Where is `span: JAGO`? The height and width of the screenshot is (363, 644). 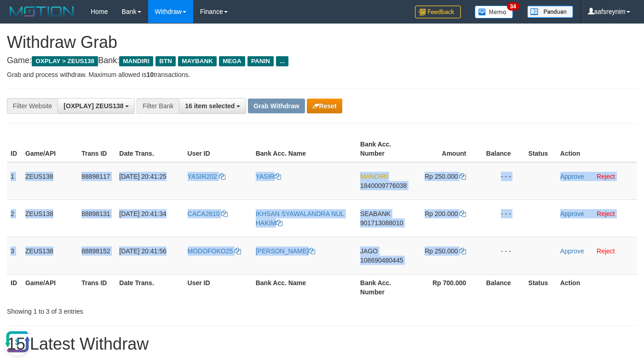
span: JAGO is located at coordinates (369, 251).